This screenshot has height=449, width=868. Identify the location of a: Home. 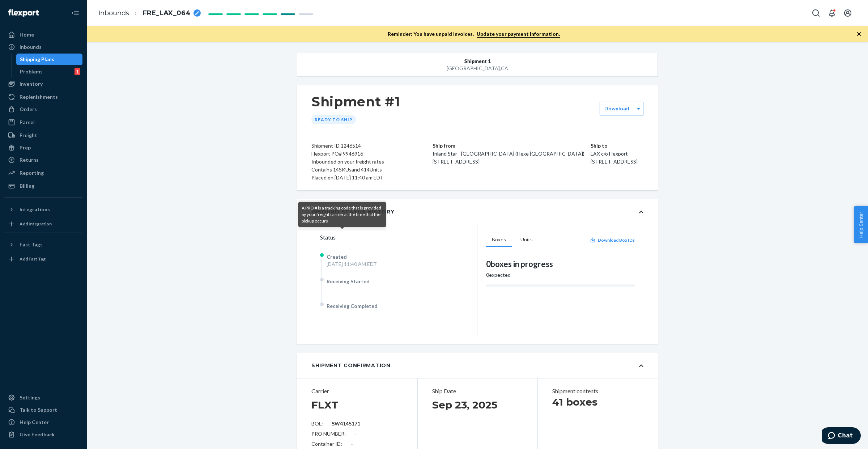
(43, 35).